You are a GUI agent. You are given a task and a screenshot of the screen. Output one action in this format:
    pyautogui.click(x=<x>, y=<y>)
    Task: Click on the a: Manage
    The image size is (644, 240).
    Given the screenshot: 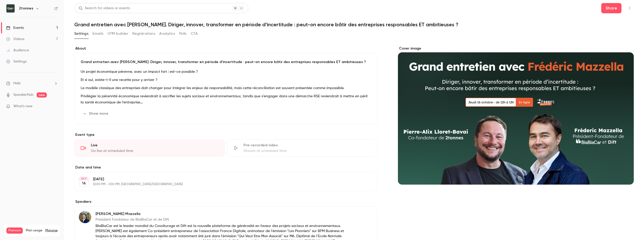 What is the action you would take?
    pyautogui.click(x=52, y=231)
    